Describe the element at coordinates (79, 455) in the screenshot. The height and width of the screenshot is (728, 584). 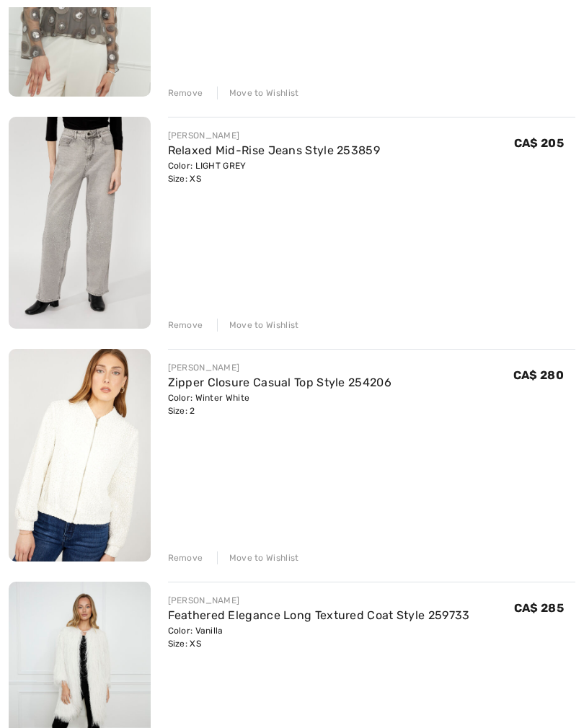
I see `img: Zipper Closure Casual Top Style 254206` at that location.